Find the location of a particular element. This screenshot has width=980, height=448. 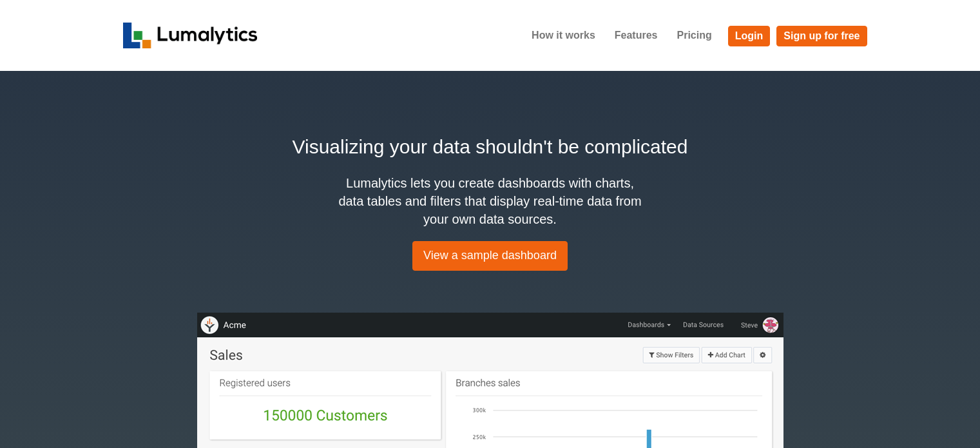

a: Features is located at coordinates (636, 35).